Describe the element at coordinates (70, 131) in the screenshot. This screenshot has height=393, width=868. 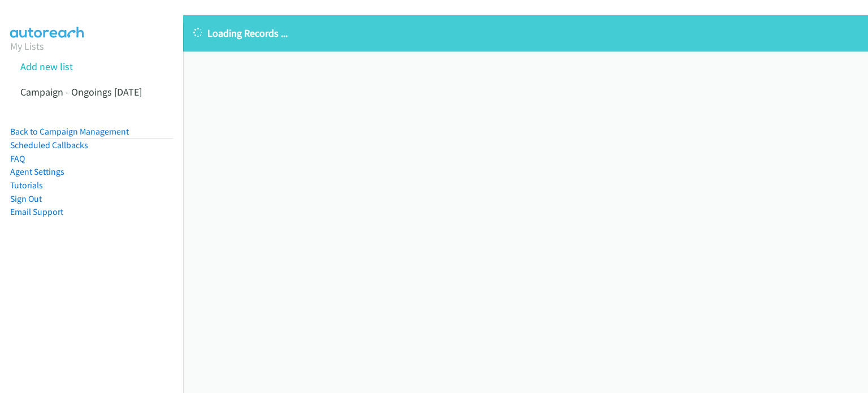
I see `a: Back to Campaign Management` at that location.